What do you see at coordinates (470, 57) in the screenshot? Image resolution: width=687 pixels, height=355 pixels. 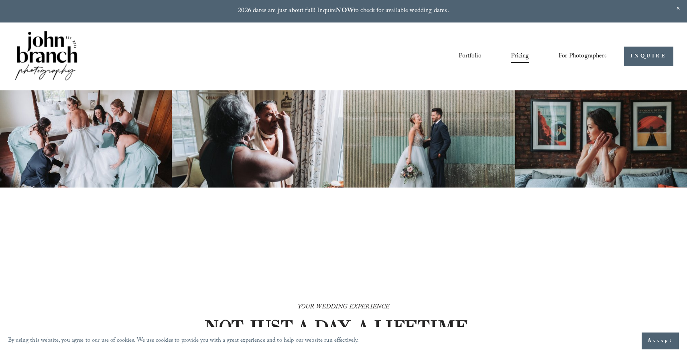 I see `a: Portfolio` at bounding box center [470, 57].